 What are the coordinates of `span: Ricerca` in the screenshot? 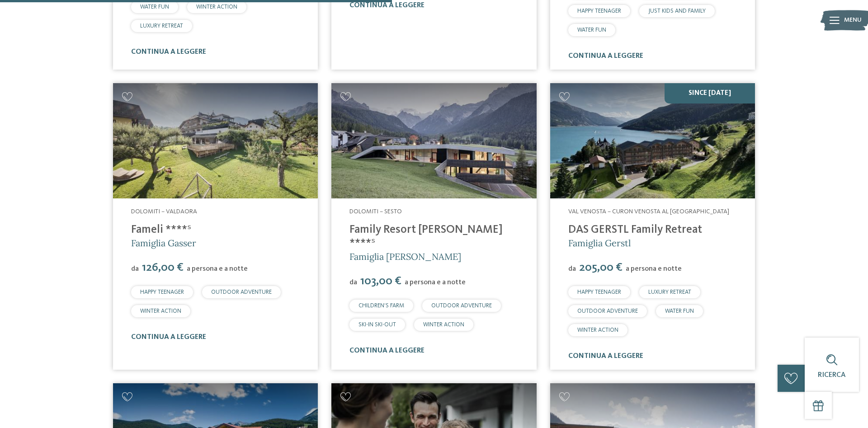 It's located at (832, 375).